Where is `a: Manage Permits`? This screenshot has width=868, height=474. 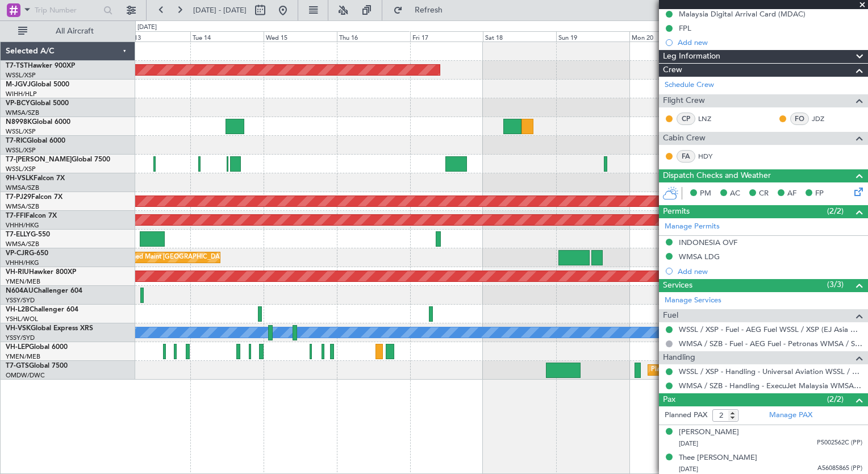 a: Manage Permits is located at coordinates (692, 227).